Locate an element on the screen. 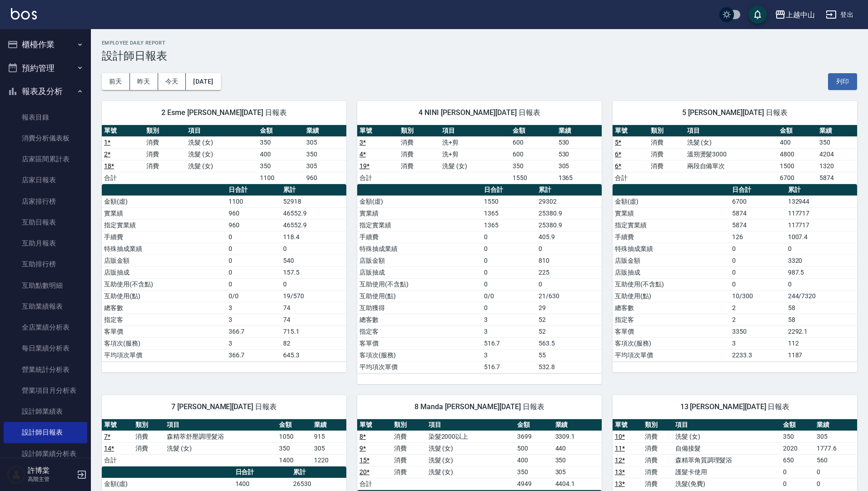 This screenshot has height=491, width=868. td: 987.5 is located at coordinates (821, 272).